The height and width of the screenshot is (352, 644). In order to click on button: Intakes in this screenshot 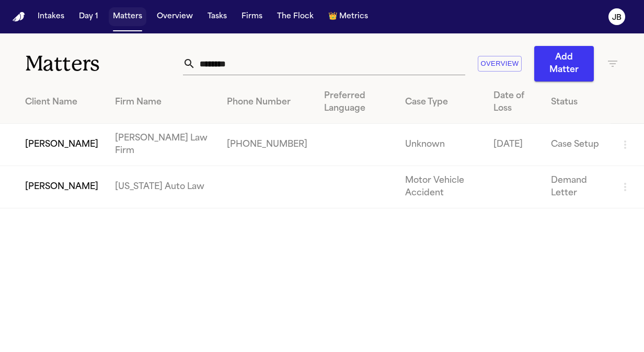, I will do `click(50, 17)`.